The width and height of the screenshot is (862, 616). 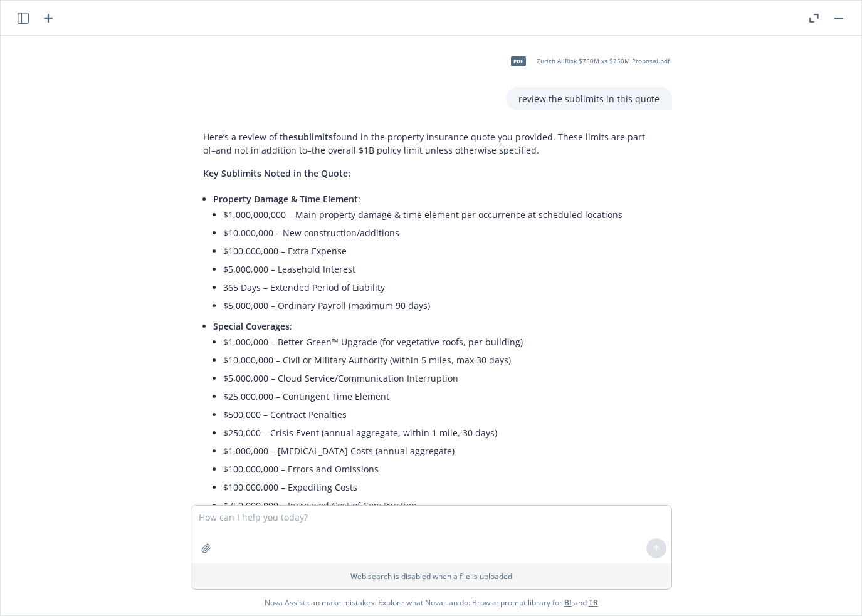 What do you see at coordinates (441, 214) in the screenshot?
I see `li: $1,000,000,000 – Main property damage & time element per occurrence at scheduled locations` at bounding box center [441, 214].